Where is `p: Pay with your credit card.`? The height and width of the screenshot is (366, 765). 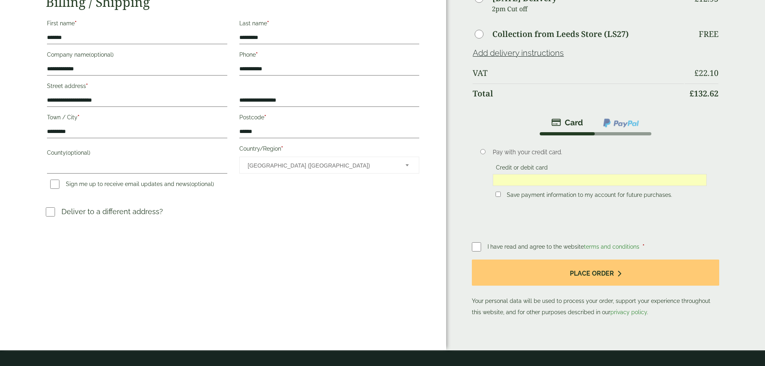 p: Pay with your credit card. is located at coordinates (599, 152).